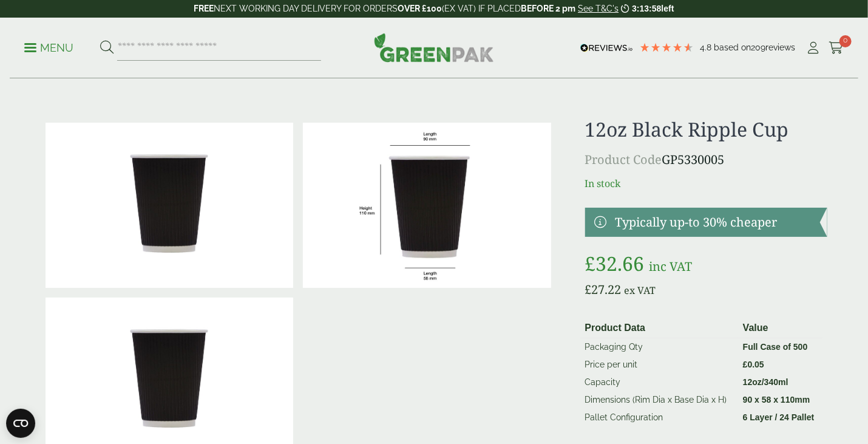  What do you see at coordinates (706, 160) in the screenshot?
I see `p: GP5330005` at bounding box center [706, 160].